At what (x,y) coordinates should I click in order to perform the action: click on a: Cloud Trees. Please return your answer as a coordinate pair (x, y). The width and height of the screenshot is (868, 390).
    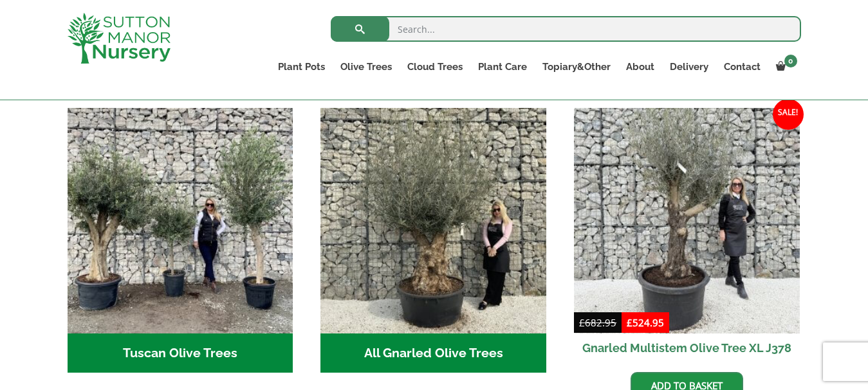
    Looking at the image, I should click on (435, 67).